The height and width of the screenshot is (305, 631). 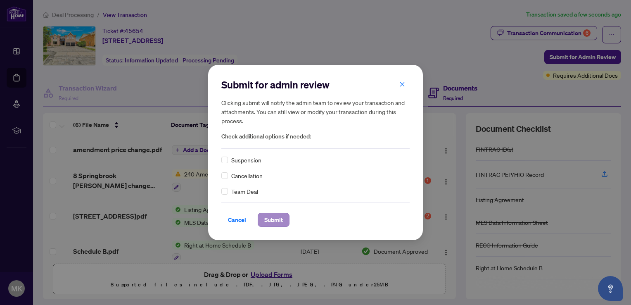 I want to click on span: Suspension, so click(x=246, y=160).